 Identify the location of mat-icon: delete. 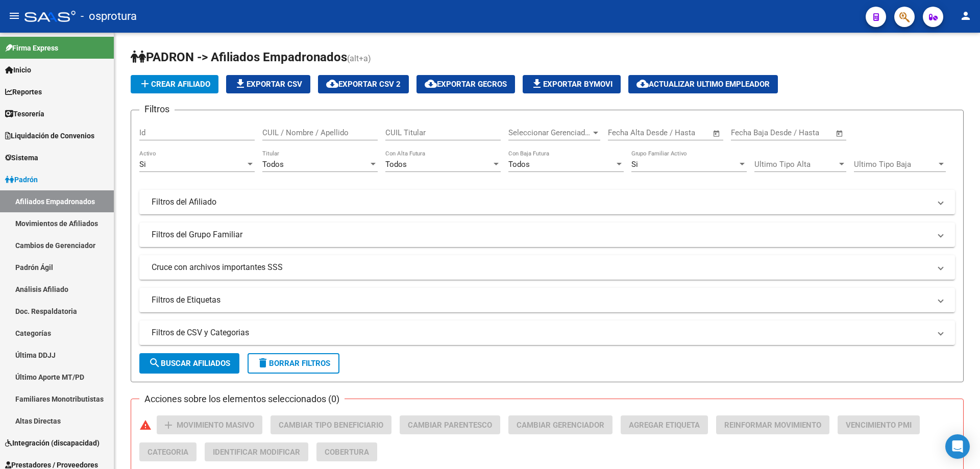
(263, 363).